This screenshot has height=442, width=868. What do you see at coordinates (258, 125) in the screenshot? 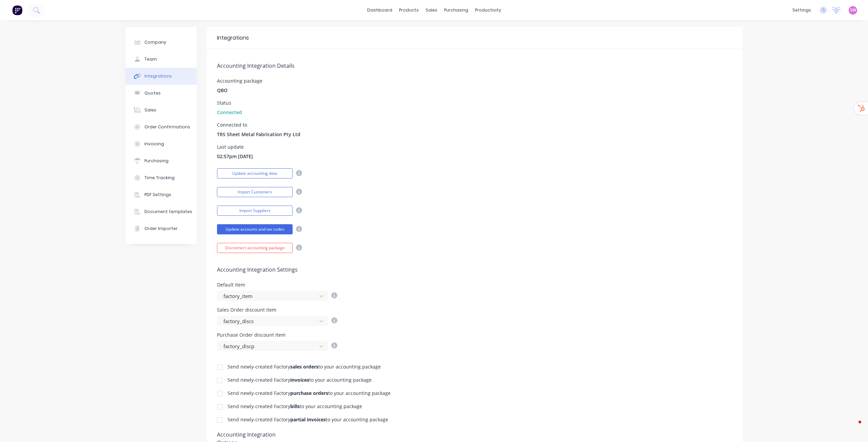
I see `div: Connected to` at bounding box center [258, 125].